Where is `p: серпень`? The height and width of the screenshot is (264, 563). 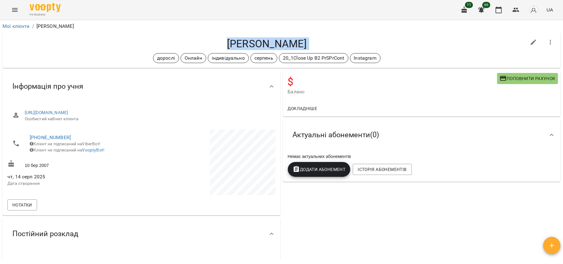 p: серпень is located at coordinates (264, 58).